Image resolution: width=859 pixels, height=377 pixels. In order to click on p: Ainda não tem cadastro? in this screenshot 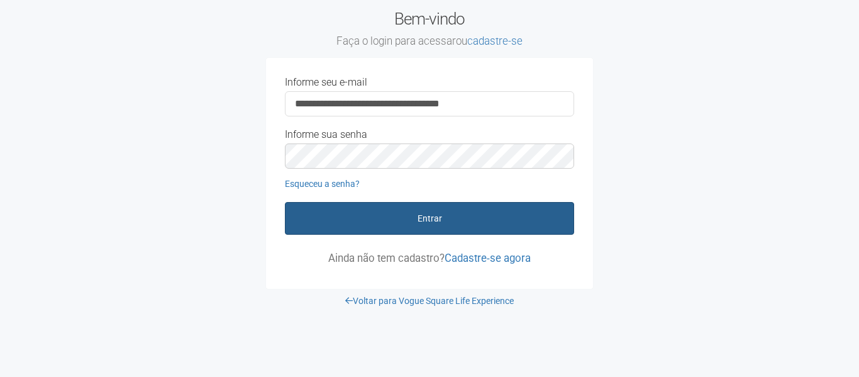, I will do `click(430, 258)`.